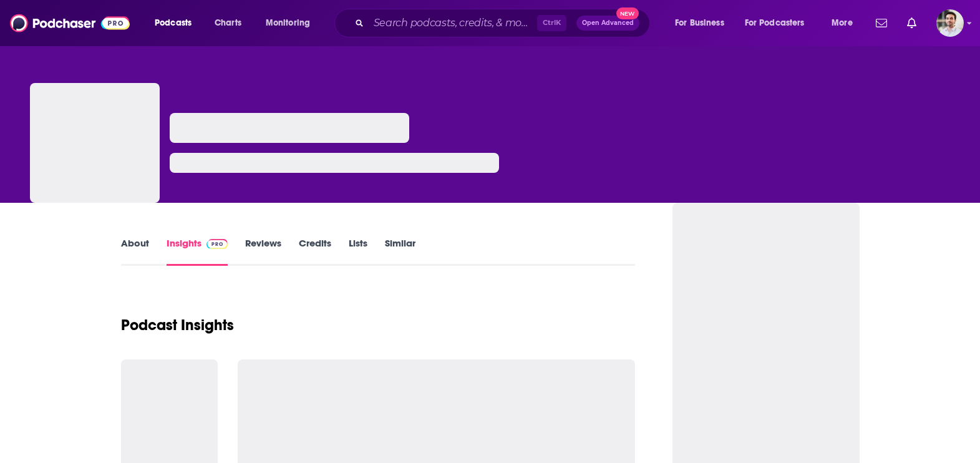 The image size is (980, 463). I want to click on span: New, so click(627, 13).